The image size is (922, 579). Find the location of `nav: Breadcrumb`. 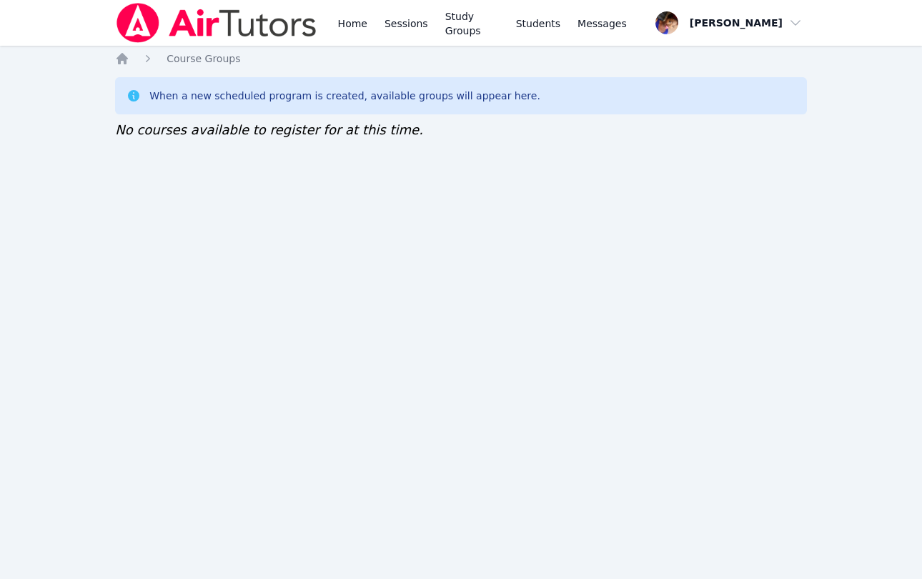

nav: Breadcrumb is located at coordinates (461, 59).